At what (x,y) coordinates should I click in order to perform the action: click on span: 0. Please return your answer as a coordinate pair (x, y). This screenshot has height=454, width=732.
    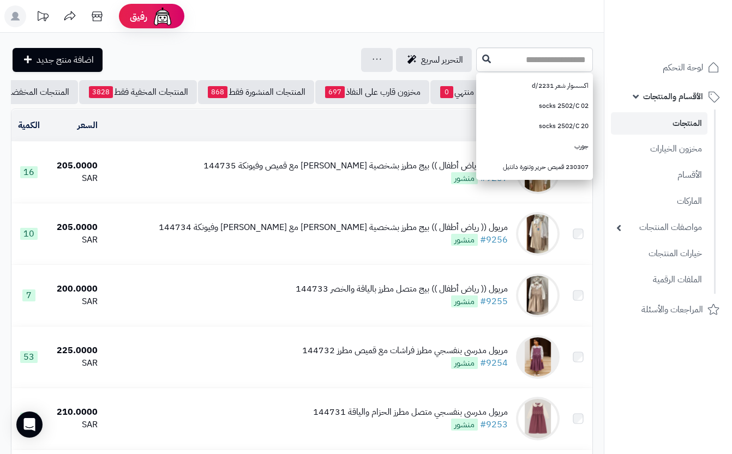
    Looking at the image, I should click on (447, 92).